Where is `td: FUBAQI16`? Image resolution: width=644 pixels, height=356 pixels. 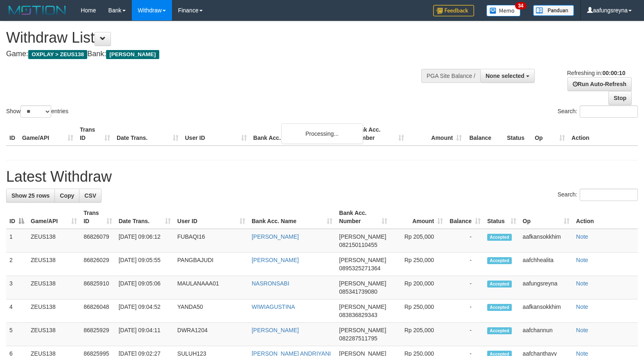 td: FUBAQI16 is located at coordinates (211, 240).